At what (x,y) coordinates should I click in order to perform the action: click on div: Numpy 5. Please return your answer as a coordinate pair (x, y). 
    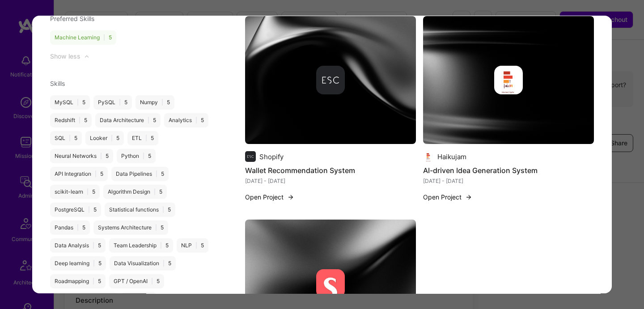
    Looking at the image, I should click on (155, 102).